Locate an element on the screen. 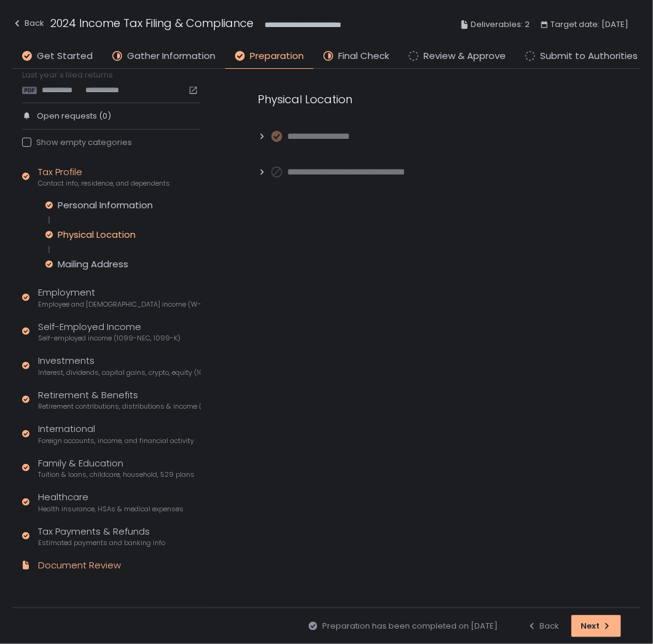 The height and width of the screenshot is (644, 653). span: Retirement contributions, distributions & income (1099-R, 5498) is located at coordinates (119, 406).